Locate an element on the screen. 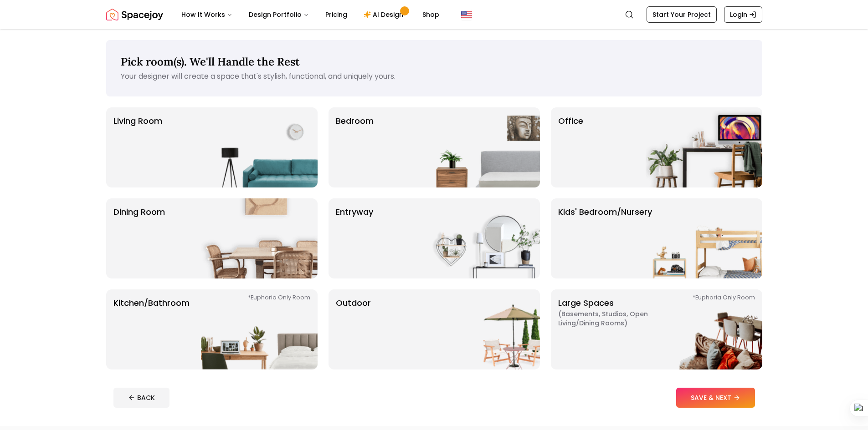  p: Kids' Bedroom/Nursery is located at coordinates (605, 238).